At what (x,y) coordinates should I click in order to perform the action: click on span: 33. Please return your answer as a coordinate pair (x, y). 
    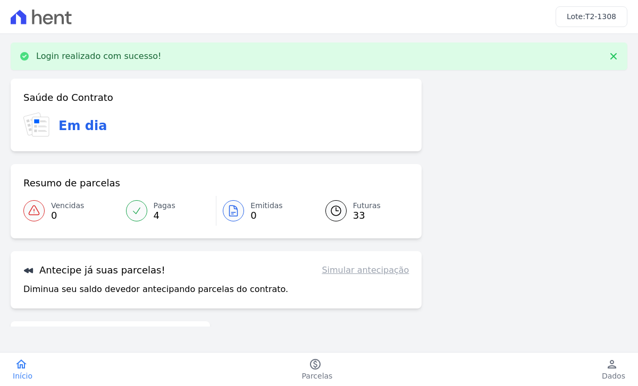
    Looking at the image, I should click on (367, 216).